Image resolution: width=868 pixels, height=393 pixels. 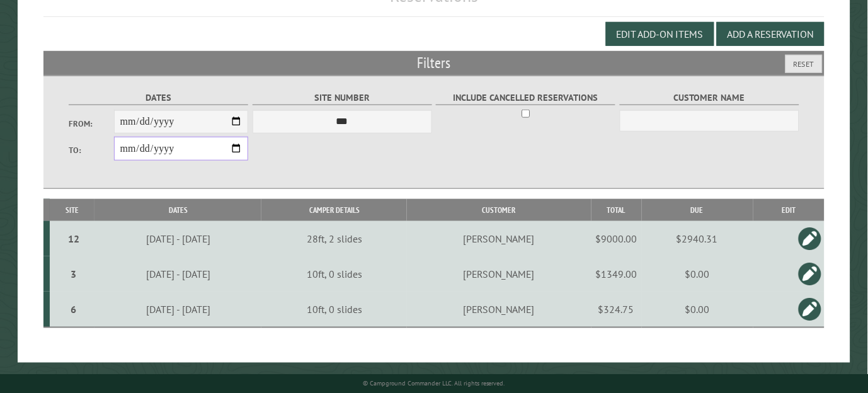 What do you see at coordinates (499, 210) in the screenshot?
I see `th: Customer` at bounding box center [499, 210].